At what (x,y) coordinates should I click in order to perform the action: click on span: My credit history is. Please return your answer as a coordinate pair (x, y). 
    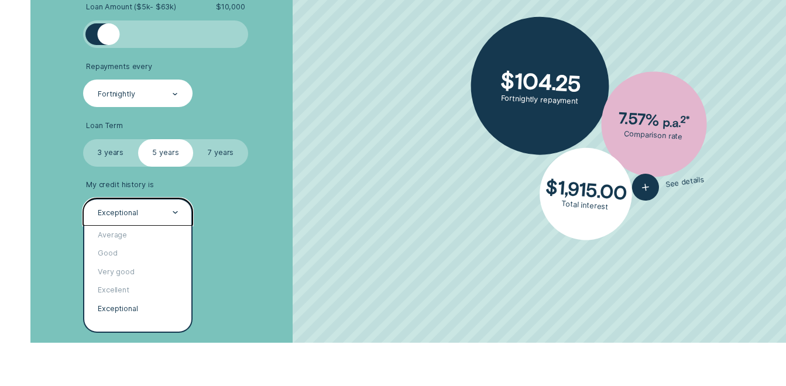
    Looking at the image, I should click on (120, 185).